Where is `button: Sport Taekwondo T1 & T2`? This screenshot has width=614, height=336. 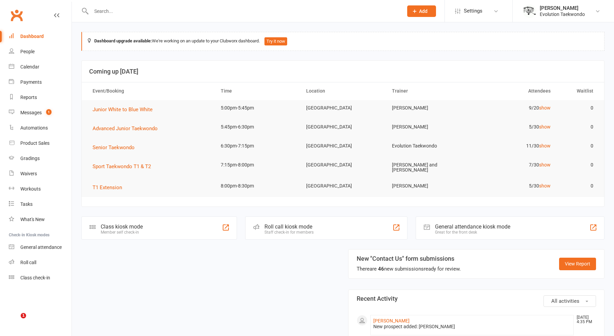 button: Sport Taekwondo T1 & T2 is located at coordinates (124, 166).